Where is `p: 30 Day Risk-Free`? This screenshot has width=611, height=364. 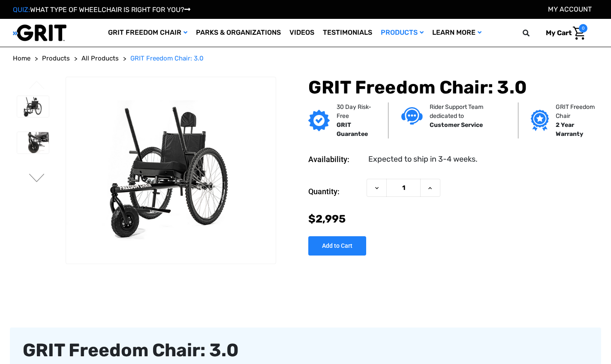
p: 30 Day Risk-Free is located at coordinates (355, 111).